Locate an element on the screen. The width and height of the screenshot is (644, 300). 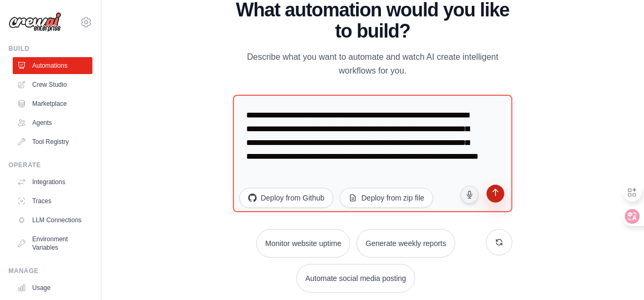
img: Logo is located at coordinates (35, 22).